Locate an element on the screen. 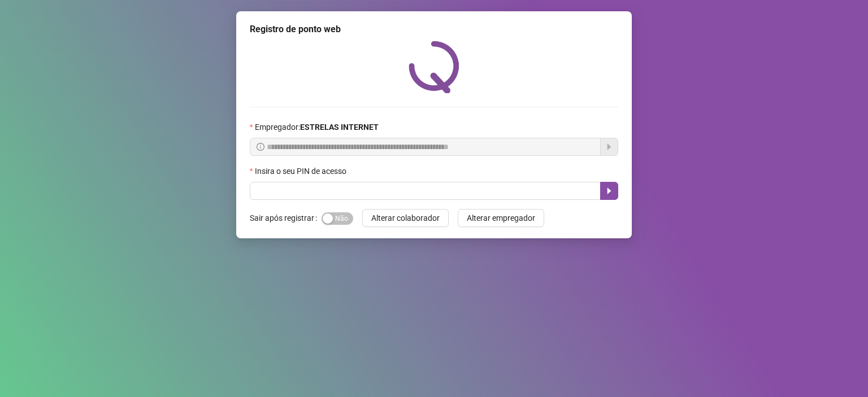 The height and width of the screenshot is (397, 868). span: Alterar colaborador is located at coordinates (405, 218).